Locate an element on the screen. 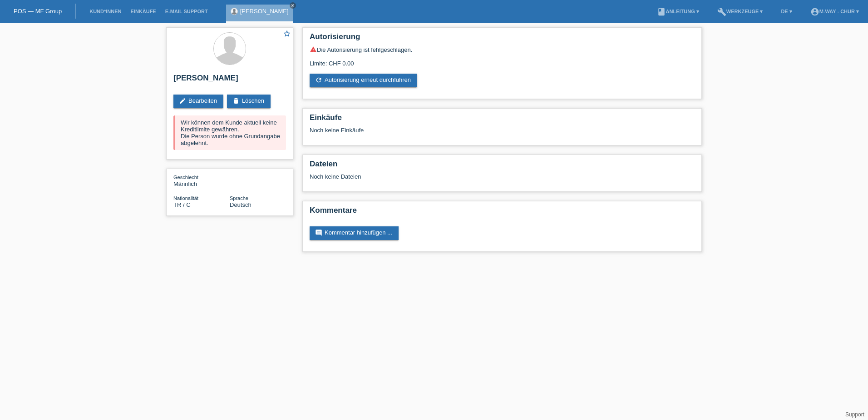 The image size is (868, 420). a: Einkäufe is located at coordinates (143, 11).